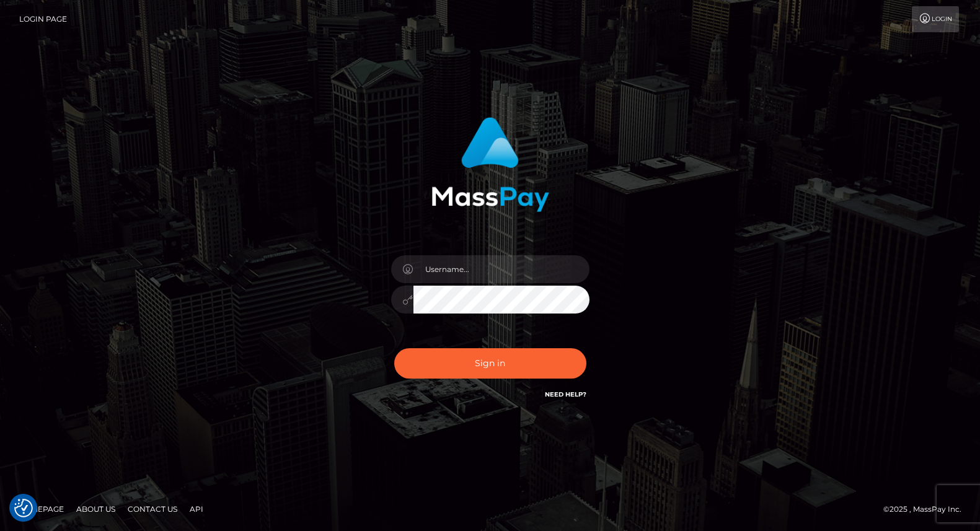 Image resolution: width=980 pixels, height=531 pixels. What do you see at coordinates (502, 269) in the screenshot?
I see `input: Username...` at bounding box center [502, 269].